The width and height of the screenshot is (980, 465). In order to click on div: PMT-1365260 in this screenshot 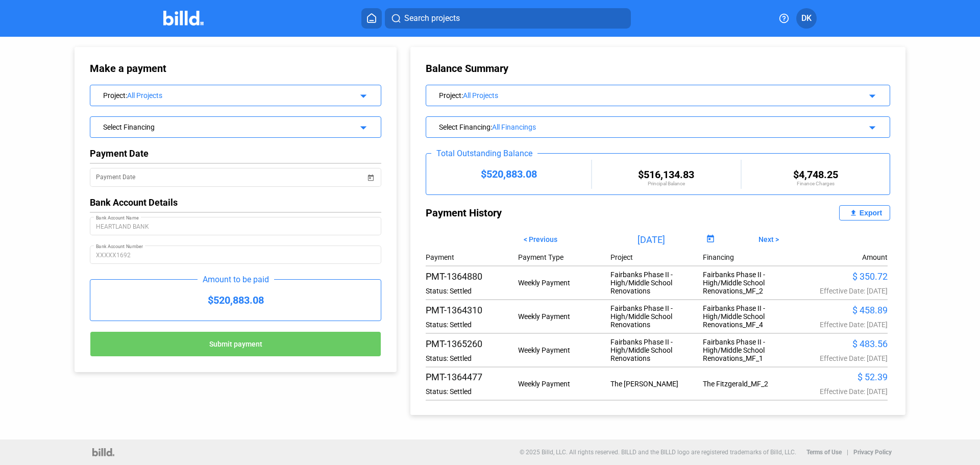, I will do `click(471, 344)`.